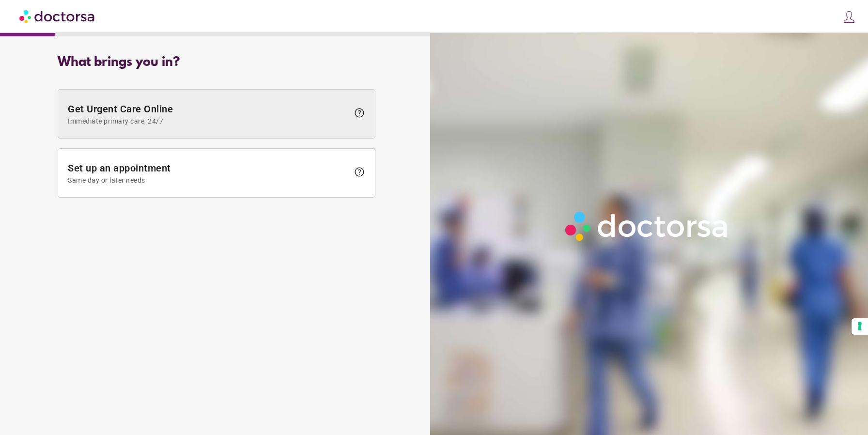  Describe the element at coordinates (860, 327) in the screenshot. I see `button: Your consent preferences for tracking technologies` at that location.